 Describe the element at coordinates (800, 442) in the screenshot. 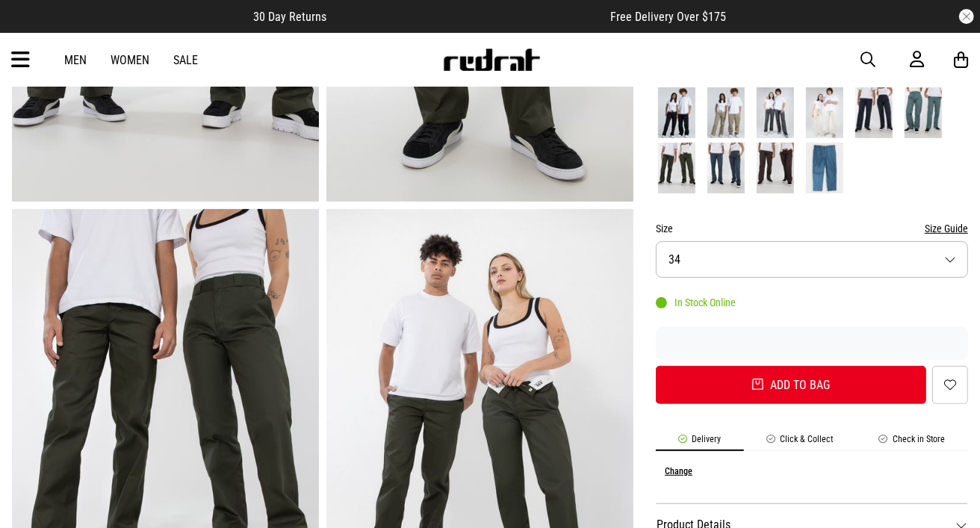

I see `li: Click & Collect` at that location.